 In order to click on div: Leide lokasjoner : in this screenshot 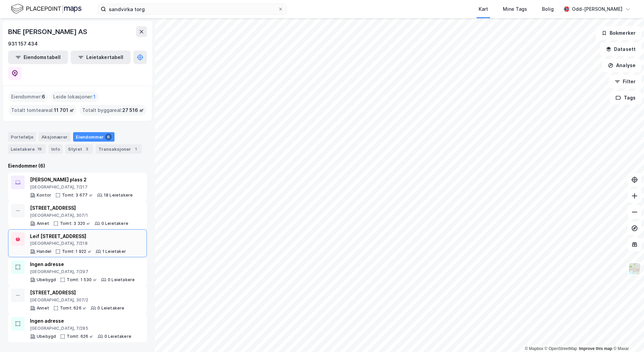, I will do `click(74, 97)`.